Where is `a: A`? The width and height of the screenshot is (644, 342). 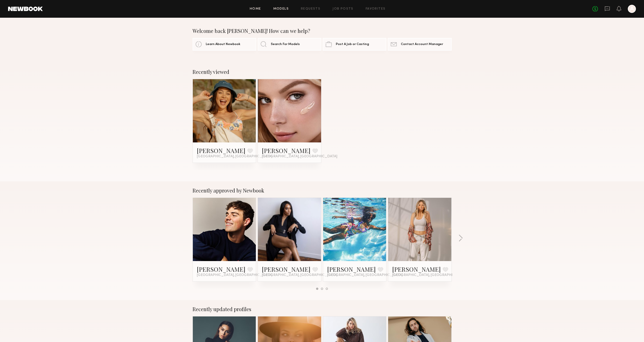 a: A is located at coordinates (632, 9).